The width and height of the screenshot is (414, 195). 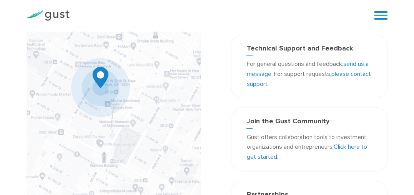 What do you see at coordinates (309, 123) in the screenshot?
I see `h3: Join the Gust Community` at bounding box center [309, 123].